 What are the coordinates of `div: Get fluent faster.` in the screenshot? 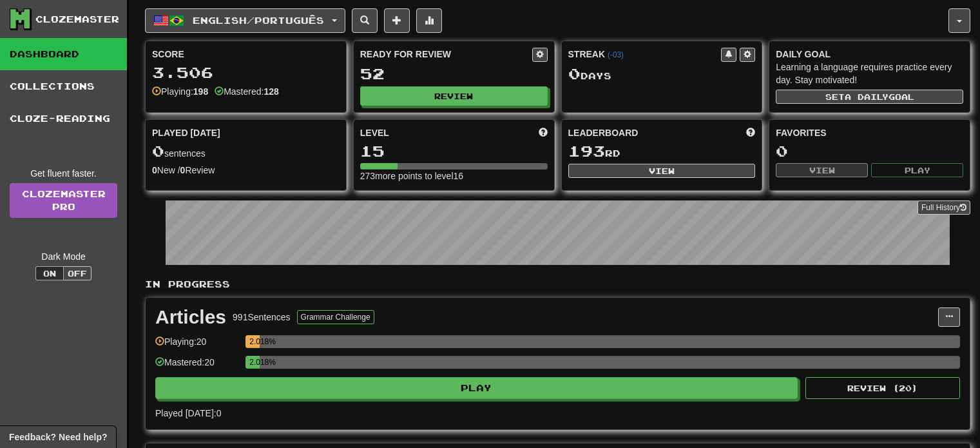 It's located at (63, 173).